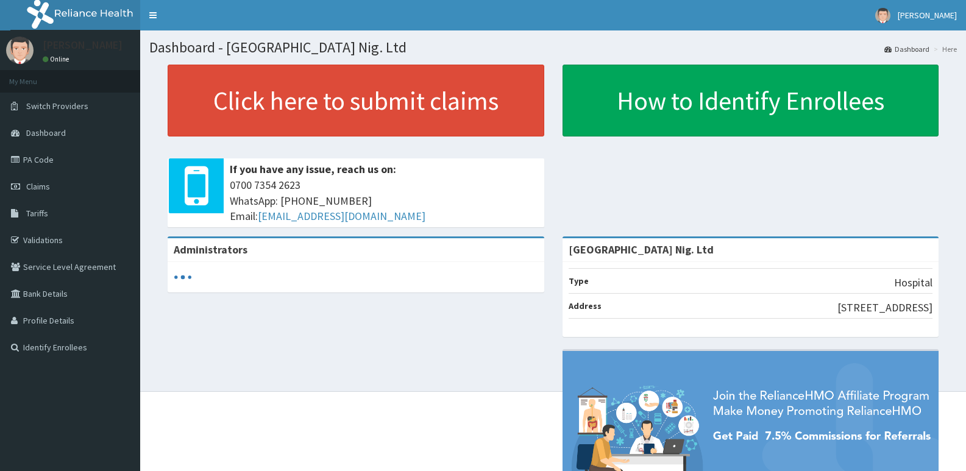 The image size is (966, 471). I want to click on span: Switch Providers, so click(57, 106).